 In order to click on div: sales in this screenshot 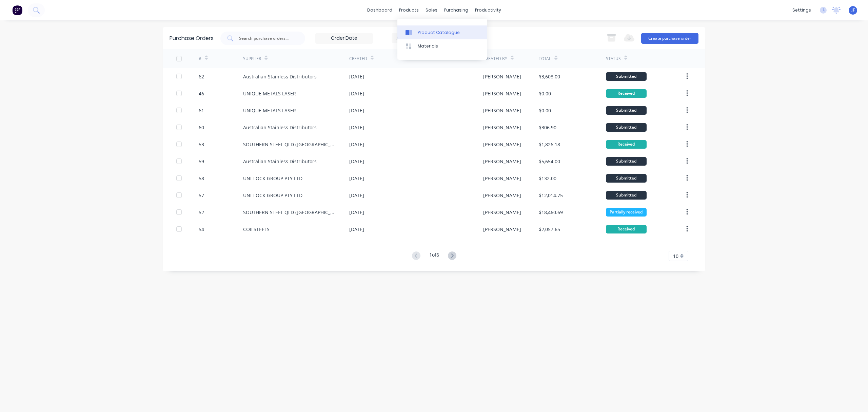, I will do `click(432, 10)`.